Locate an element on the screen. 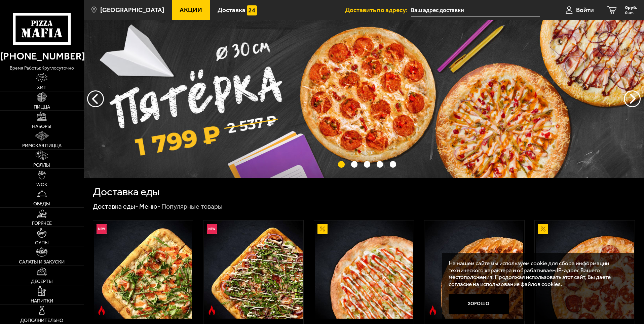 This screenshot has height=324, width=644. span: Напитки is located at coordinates (42, 301).